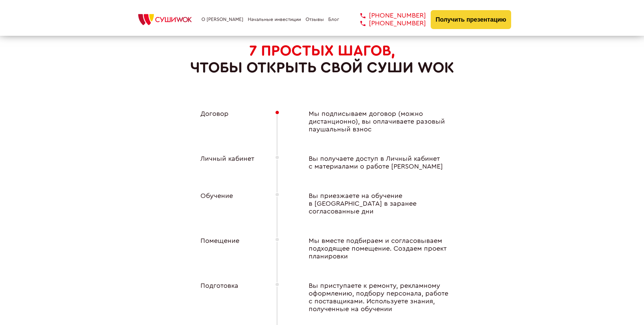 The height and width of the screenshot is (325, 644). Describe the element at coordinates (322, 50) in the screenshot. I see `span: 7 ПРОСТЫХ ШАГОВ,` at that location.